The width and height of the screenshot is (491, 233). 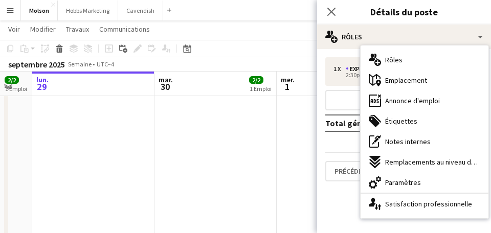 What do you see at coordinates (424, 204) in the screenshot?
I see `div: Satisfaction professionnelle` at bounding box center [424, 204].